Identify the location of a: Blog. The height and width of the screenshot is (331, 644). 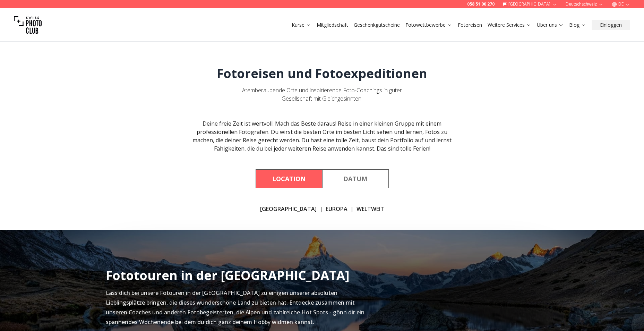
(577, 25).